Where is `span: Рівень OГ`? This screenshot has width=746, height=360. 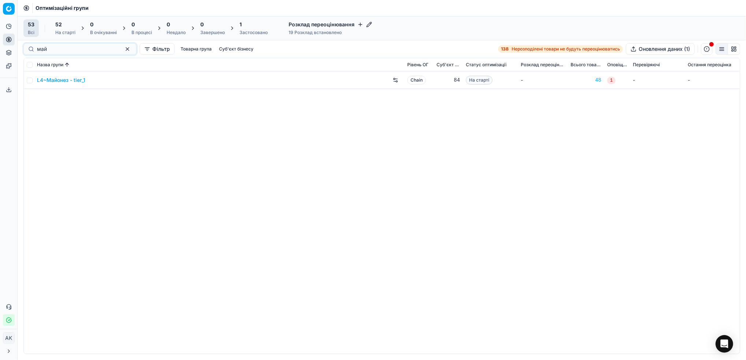
span: Рівень OГ is located at coordinates (418, 65).